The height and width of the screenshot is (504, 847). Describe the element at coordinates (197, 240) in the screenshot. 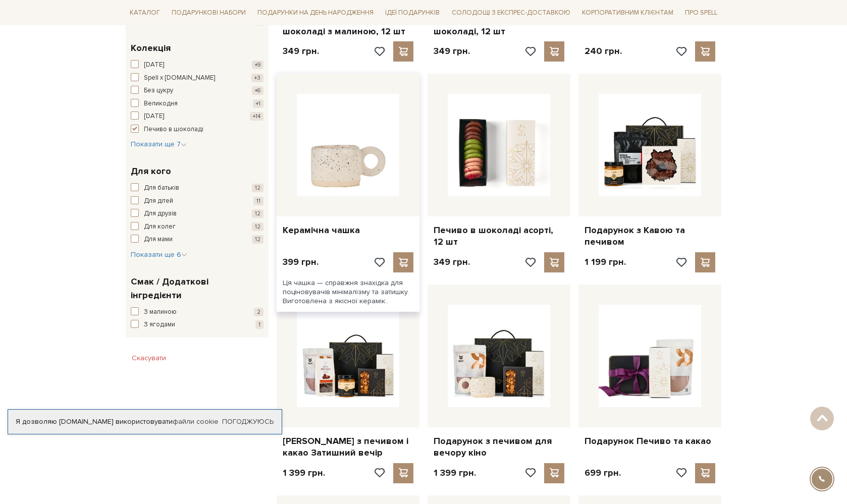

I see `button: Для мами 12` at that location.